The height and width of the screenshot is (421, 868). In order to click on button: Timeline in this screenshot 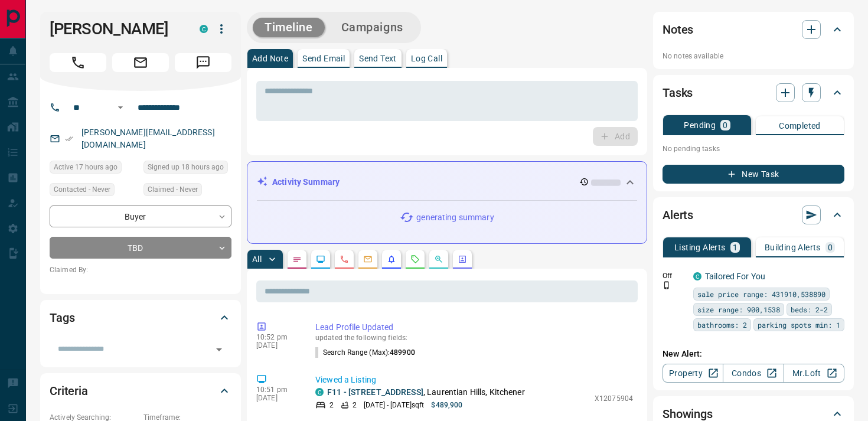, I will do `click(288, 27)`.